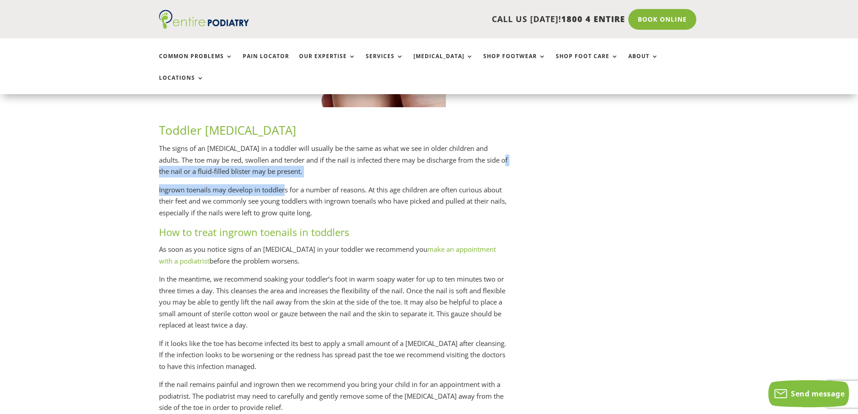 The height and width of the screenshot is (414, 858). What do you see at coordinates (334, 205) in the screenshot?
I see `p: Ingrown toenails may develop in toddlers for a number of reasons. At this age children are often ...` at bounding box center [334, 205].